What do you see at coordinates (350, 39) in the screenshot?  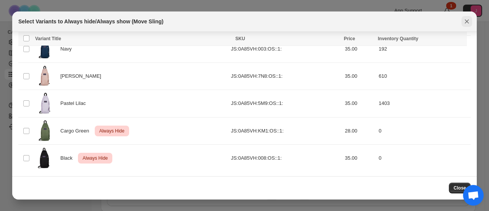 I see `span: Price` at bounding box center [350, 39].